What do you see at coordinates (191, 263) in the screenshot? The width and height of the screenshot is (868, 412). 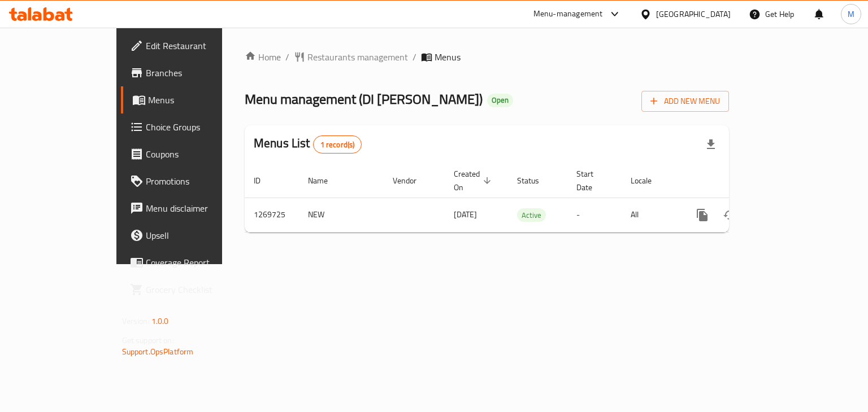 I see `a: Coverage Report` at bounding box center [191, 263].